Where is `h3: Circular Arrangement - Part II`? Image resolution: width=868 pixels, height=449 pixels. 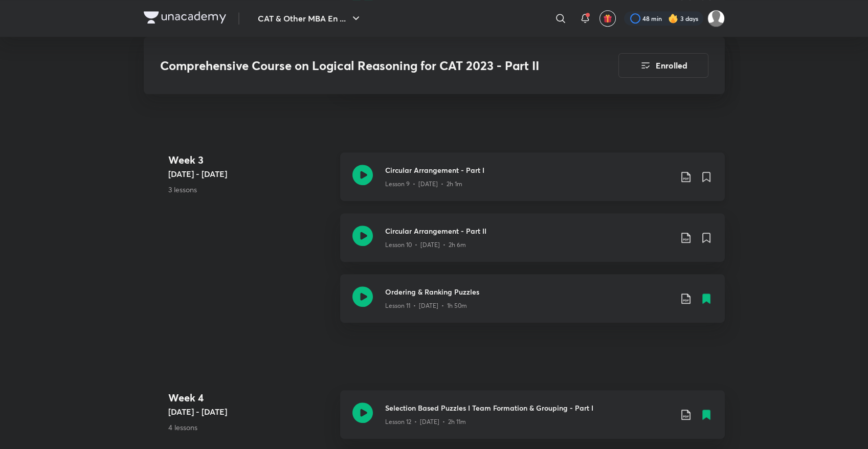 h3: Circular Arrangement - Part II is located at coordinates (528, 231).